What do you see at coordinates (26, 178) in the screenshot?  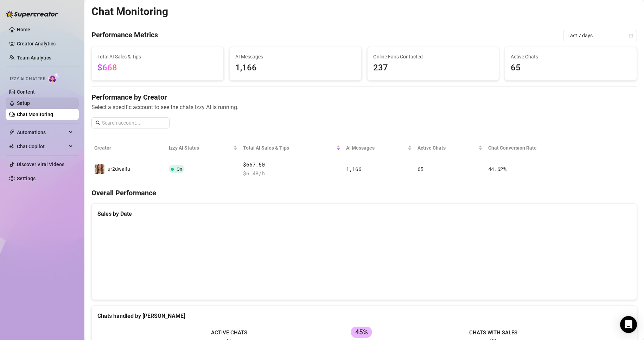 I see `a: Settings` at bounding box center [26, 178].